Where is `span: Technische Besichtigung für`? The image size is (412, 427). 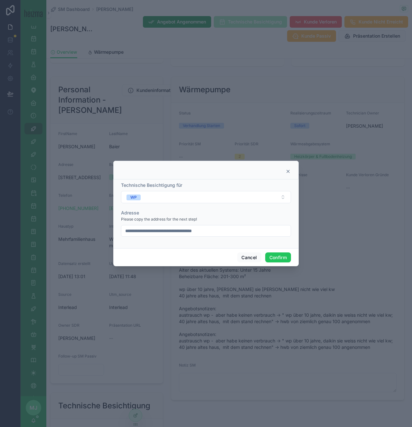 span: Technische Besichtigung für is located at coordinates (152, 185).